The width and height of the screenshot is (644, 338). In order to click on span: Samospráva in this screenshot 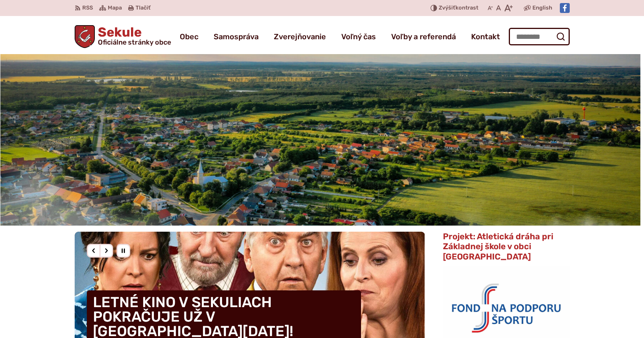, I will do `click(236, 36)`.